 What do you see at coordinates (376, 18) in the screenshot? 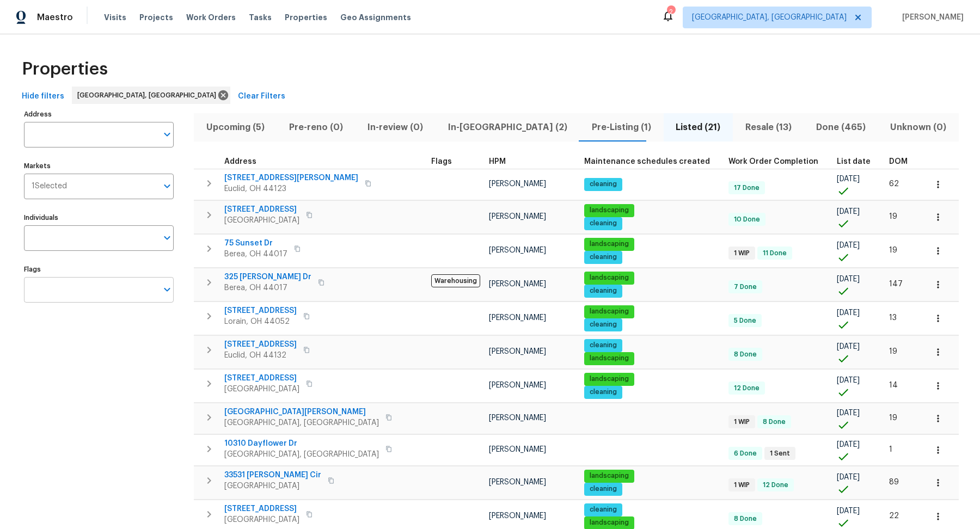
I see `span: Geo Assignments` at bounding box center [376, 18].